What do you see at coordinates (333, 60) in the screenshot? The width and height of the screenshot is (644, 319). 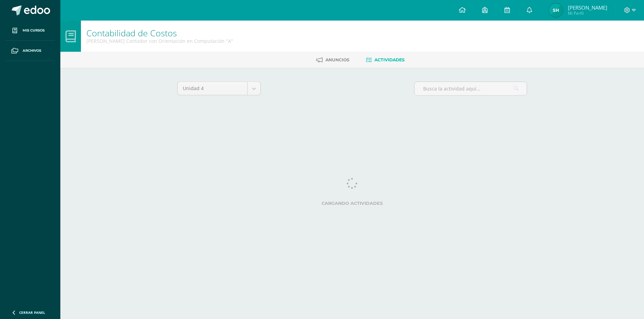 I see `a: Anuncios` at bounding box center [333, 60].